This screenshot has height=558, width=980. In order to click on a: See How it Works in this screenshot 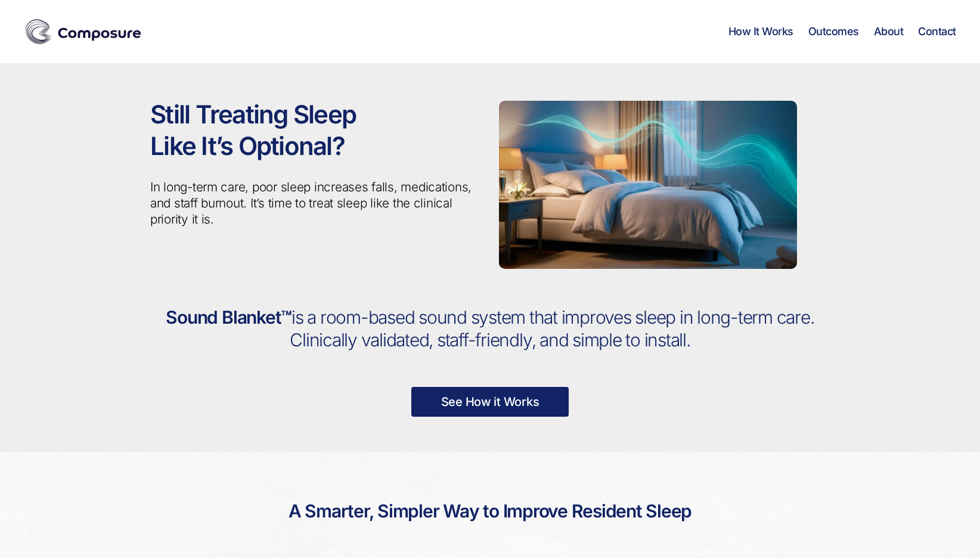, I will do `click(490, 401)`.